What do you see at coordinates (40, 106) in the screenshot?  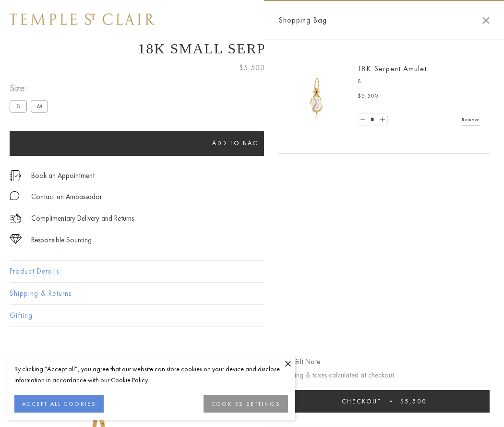 I see `label: M` at bounding box center [40, 106].